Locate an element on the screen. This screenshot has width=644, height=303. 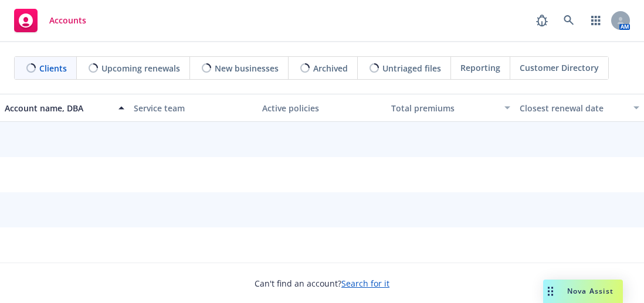
span: Archived is located at coordinates (330, 68).